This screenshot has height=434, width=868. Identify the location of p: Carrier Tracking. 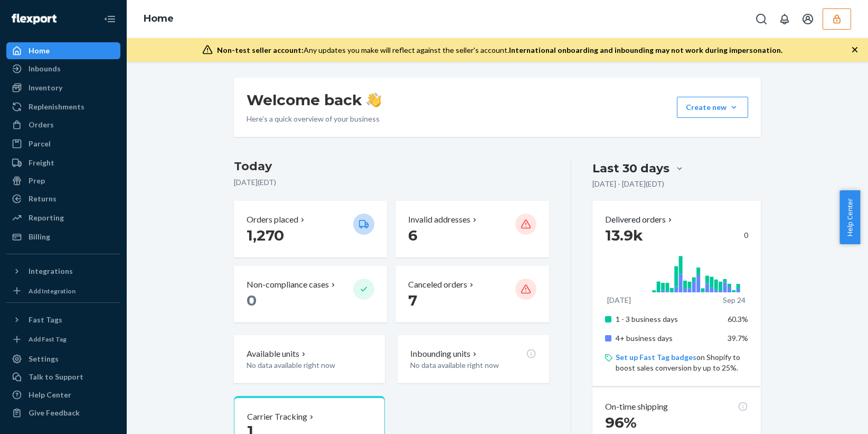
(277, 416).